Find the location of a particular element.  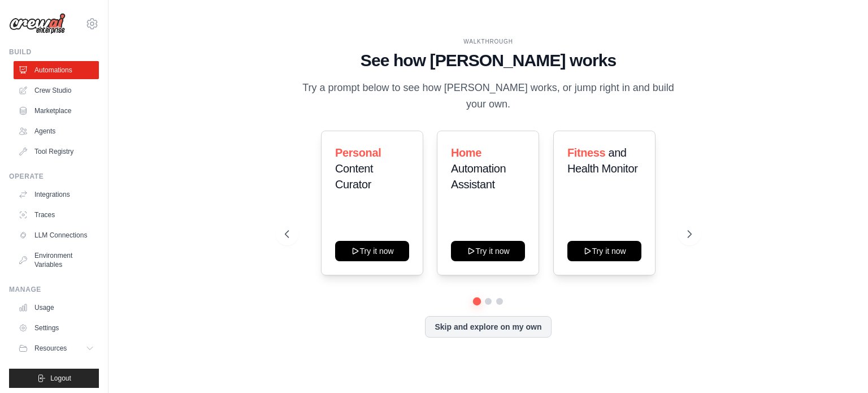

span: Resources is located at coordinates (50, 348).